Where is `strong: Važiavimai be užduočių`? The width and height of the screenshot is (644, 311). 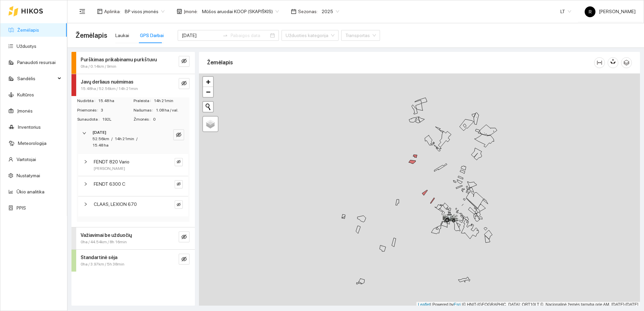 strong: Važiavimai be užduočių is located at coordinates (106, 235).